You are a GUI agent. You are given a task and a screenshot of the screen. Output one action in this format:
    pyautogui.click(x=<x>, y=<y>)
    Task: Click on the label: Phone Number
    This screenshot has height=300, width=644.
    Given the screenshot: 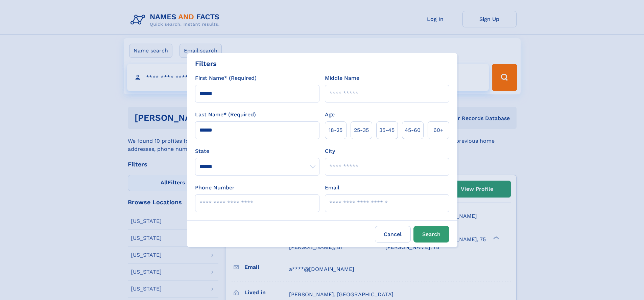 What is the action you would take?
    pyautogui.click(x=215, y=188)
    